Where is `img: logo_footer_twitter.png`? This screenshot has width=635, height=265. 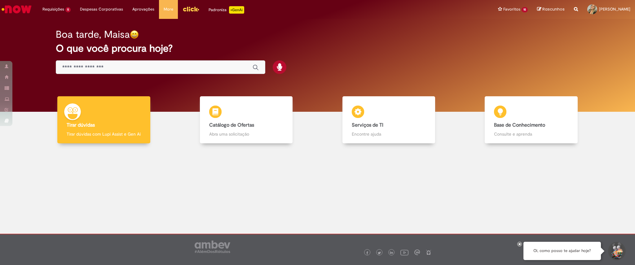
img: logo_footer_twitter.png is located at coordinates (380, 253).